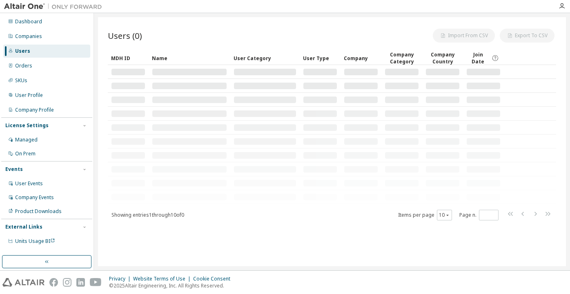 The height and width of the screenshot is (294, 570). I want to click on img: instagram.svg, so click(67, 282).